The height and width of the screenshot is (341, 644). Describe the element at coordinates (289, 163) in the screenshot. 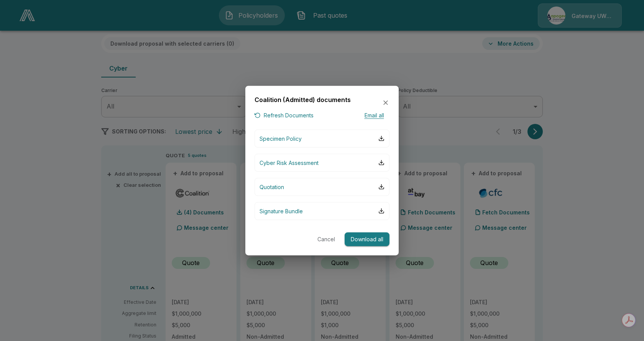

I see `p: Cyber Risk Assessment` at that location.